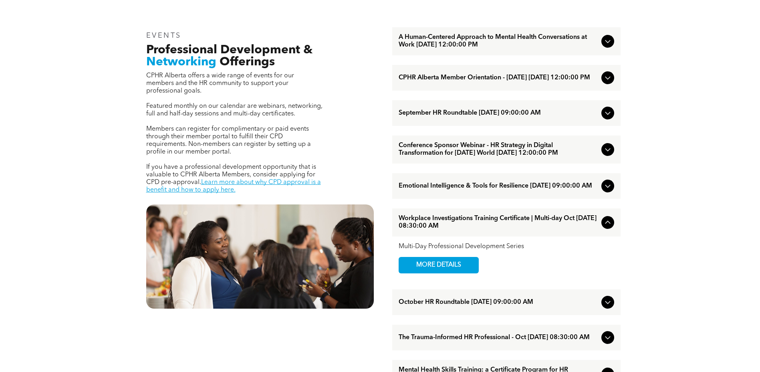 This screenshot has width=760, height=372. What do you see at coordinates (228, 140) in the screenshot?
I see `span: Members can register for complimentary or paid events through their member portal to fulfill thei...` at bounding box center [228, 140].